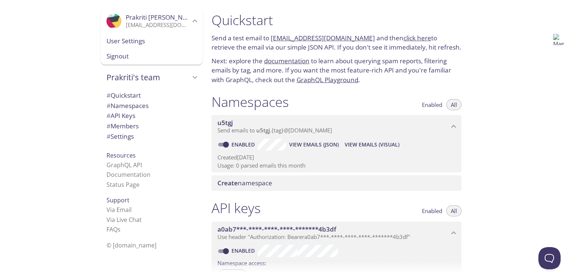 The image size is (568, 273). Describe the element at coordinates (287, 61) in the screenshot. I see `a: documentation` at that location.